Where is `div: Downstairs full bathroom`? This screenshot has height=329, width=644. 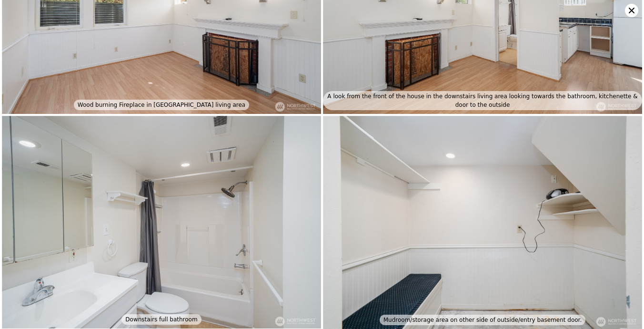 div: Downstairs full bathroom is located at coordinates (161, 319).